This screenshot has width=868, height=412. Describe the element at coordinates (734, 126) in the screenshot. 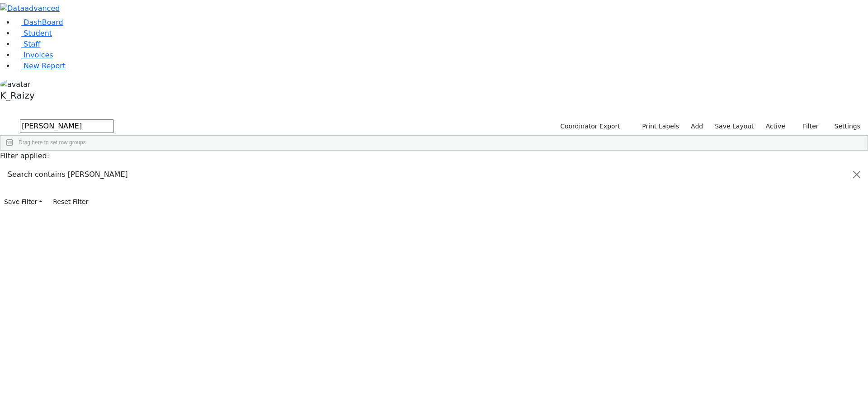

I see `button: Save Layout` at that location.